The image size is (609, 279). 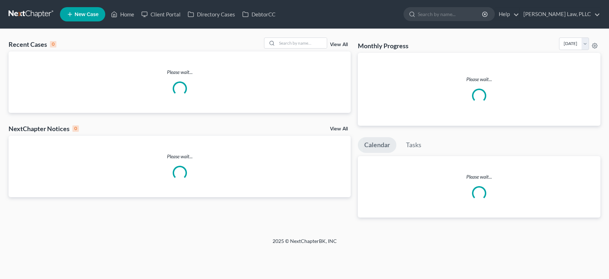 I want to click on a: Home, so click(x=122, y=14).